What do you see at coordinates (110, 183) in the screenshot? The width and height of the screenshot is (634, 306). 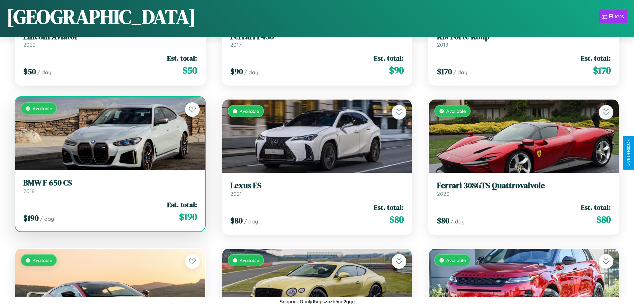 I see `h3: BMW F 650 CS` at bounding box center [110, 183].